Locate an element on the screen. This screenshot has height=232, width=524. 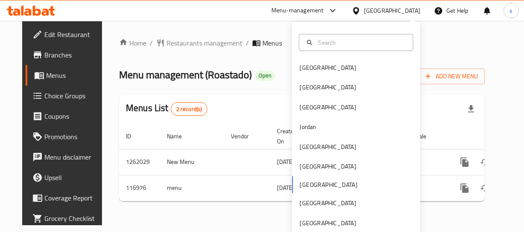
td: New Menu is located at coordinates (192, 162).